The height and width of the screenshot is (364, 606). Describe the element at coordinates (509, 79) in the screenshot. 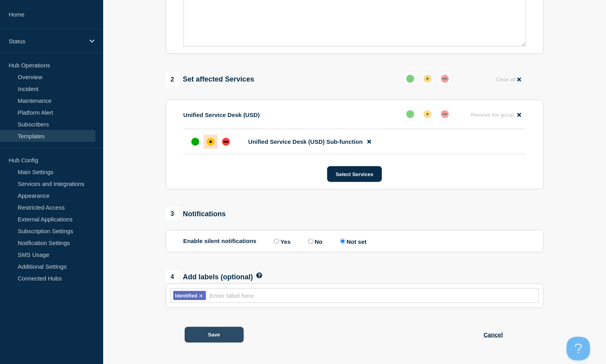

I see `button: Clear all` at that location.